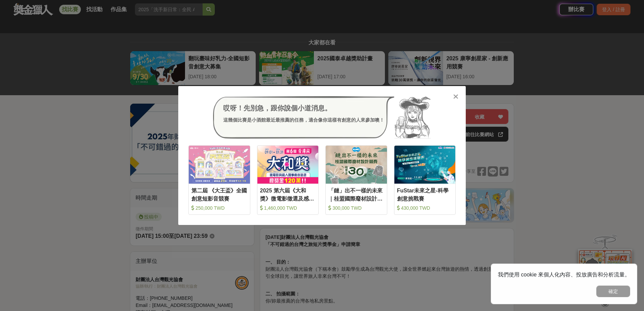 The image size is (644, 311). What do you see at coordinates (425, 194) in the screenshot?
I see `div: FuStar未來之星-科學創意挑戰賽` at bounding box center [425, 194].